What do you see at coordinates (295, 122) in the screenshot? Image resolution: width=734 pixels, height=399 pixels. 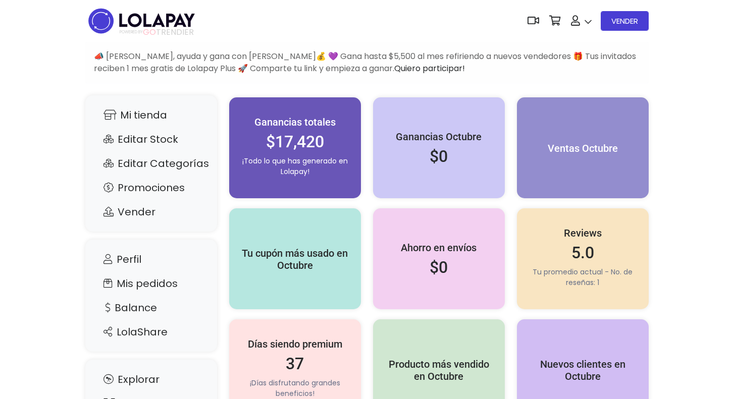 I see `h5: Ganancias totales` at bounding box center [295, 122].